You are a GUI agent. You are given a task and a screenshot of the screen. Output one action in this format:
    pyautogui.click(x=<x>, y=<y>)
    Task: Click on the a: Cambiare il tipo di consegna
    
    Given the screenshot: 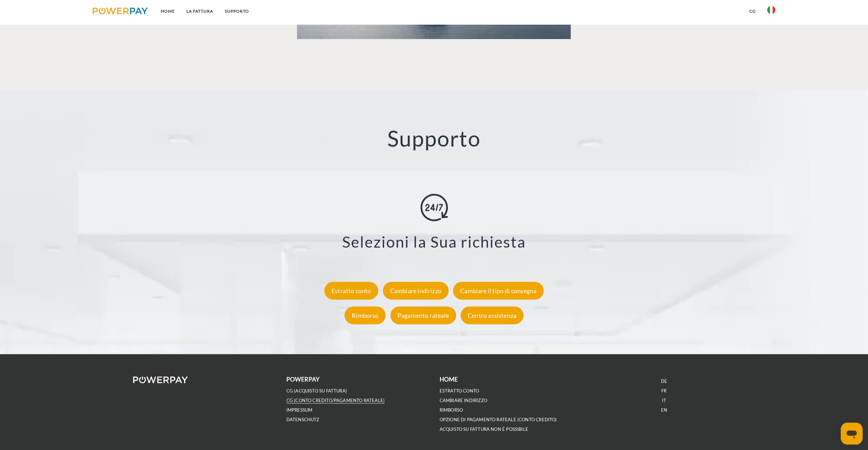 What is the action you would take?
    pyautogui.click(x=498, y=291)
    